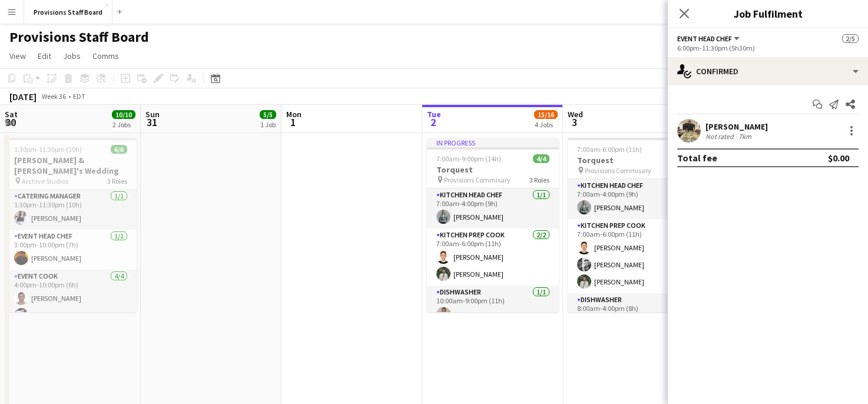  Describe the element at coordinates (634, 225) in the screenshot. I see `app-job-card: 7:00am-6:00pm (11h)5/5Torquest Provisions Commisary3 RolesKitchen Head Chef1/17:00am-4:00pm (9h)[...` at that location.